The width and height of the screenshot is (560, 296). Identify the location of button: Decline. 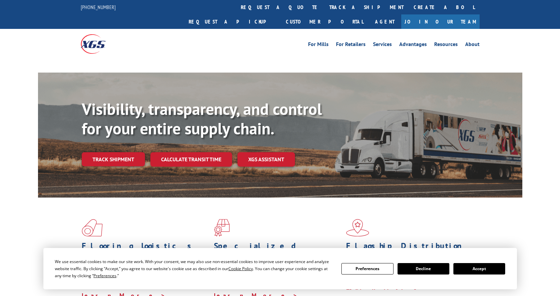
(424, 269).